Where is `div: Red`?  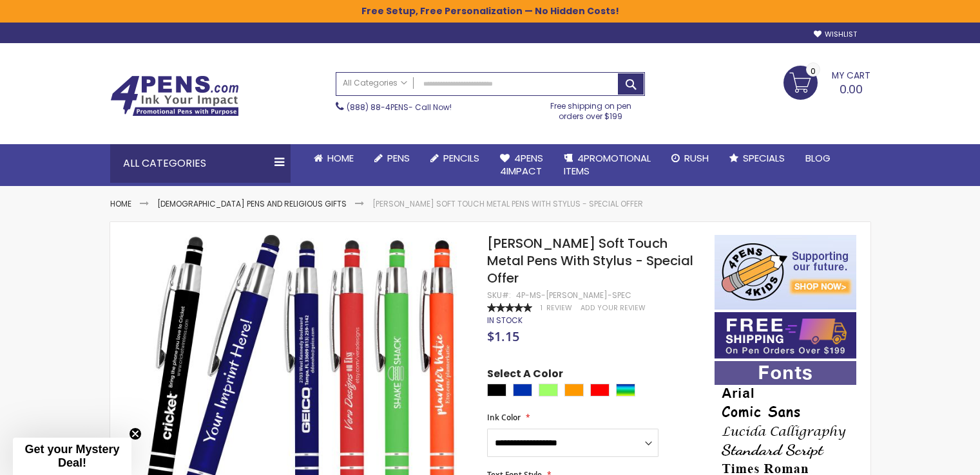
div: Red is located at coordinates (600, 390).